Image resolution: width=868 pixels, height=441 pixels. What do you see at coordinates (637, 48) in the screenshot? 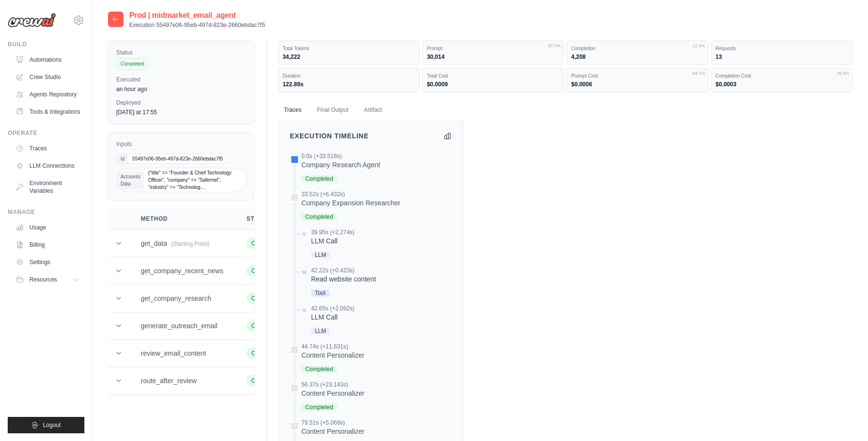
I see `dt: Completion` at bounding box center [637, 48].